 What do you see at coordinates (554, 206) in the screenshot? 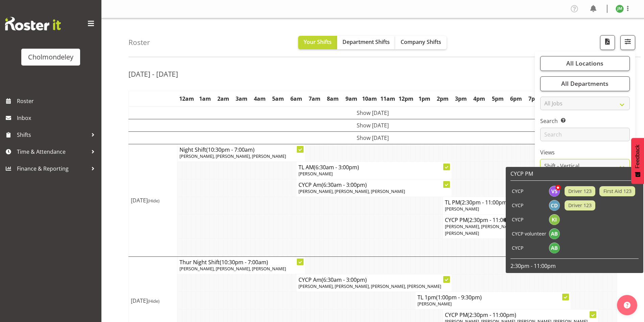
I see `img: camille-davidson6038.jpg` at bounding box center [554, 206].